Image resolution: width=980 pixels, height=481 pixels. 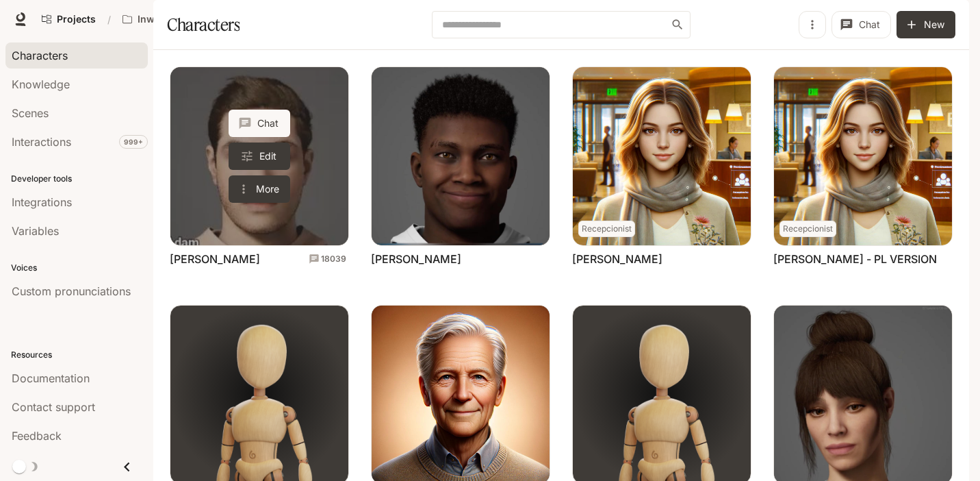 What do you see at coordinates (926, 25) in the screenshot?
I see `button: New` at bounding box center [926, 25].